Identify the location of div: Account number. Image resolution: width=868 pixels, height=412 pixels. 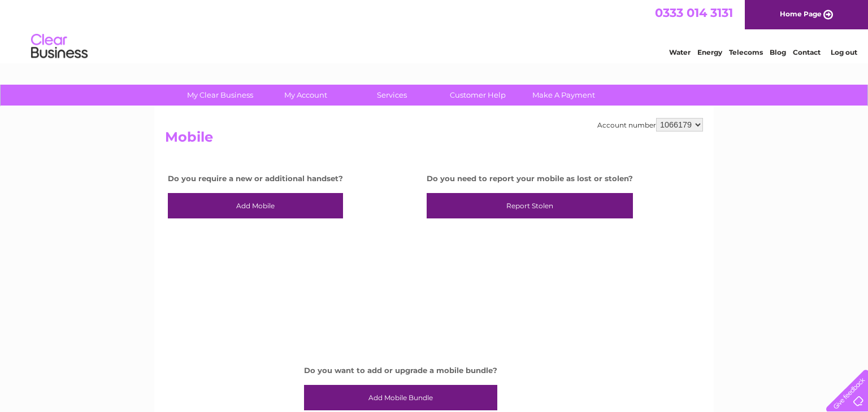
(650, 125).